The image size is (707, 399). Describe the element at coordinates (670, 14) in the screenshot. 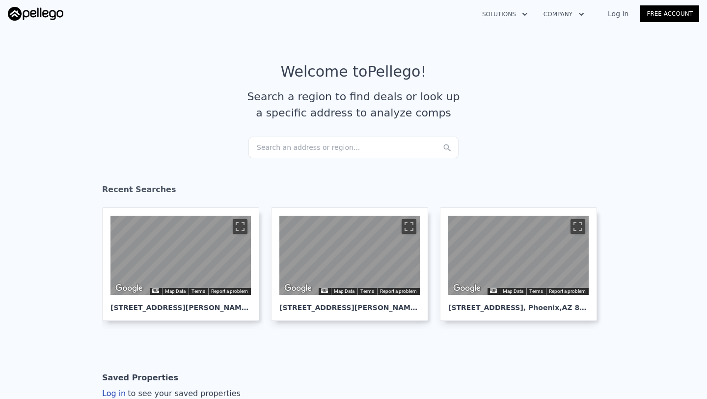

I see `a: Free Account` at that location.